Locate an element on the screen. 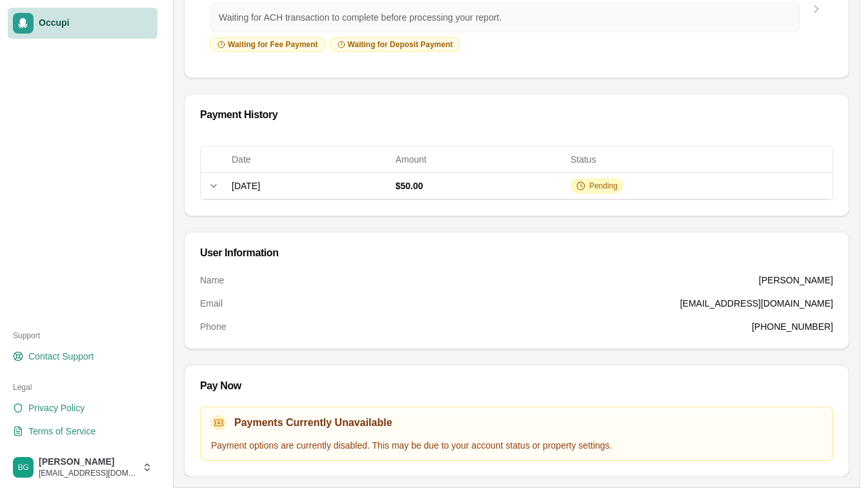 The height and width of the screenshot is (488, 868). a: Occupi is located at coordinates (83, 23).